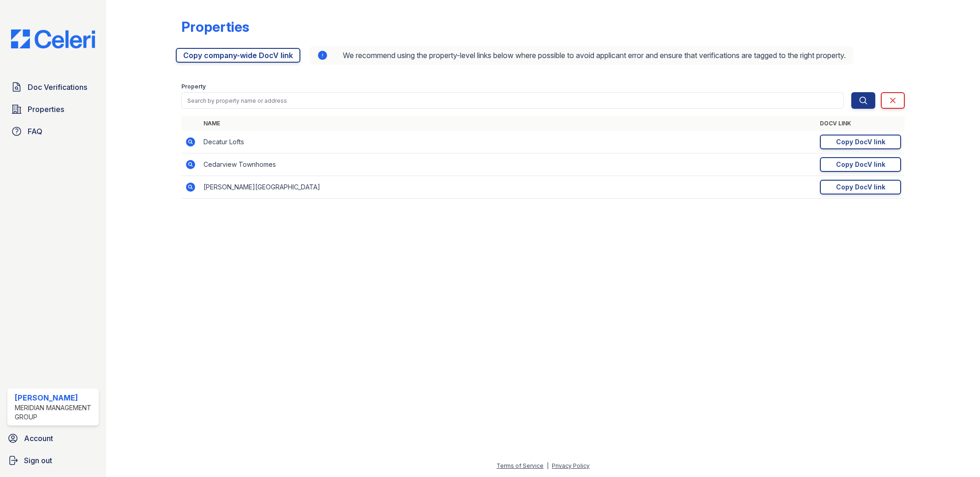 The width and height of the screenshot is (980, 477). Describe the element at coordinates (53, 438) in the screenshot. I see `a: Account` at that location.